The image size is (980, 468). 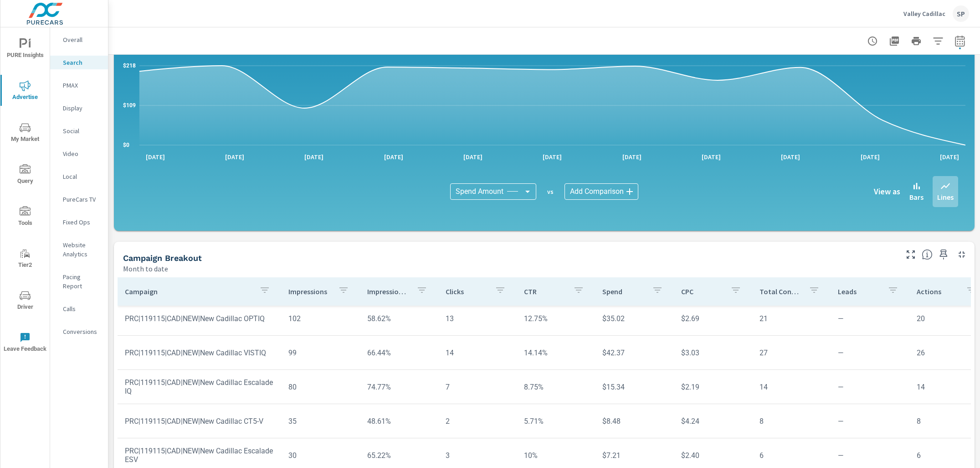 I want to click on span: PURE Insights, so click(x=25, y=49).